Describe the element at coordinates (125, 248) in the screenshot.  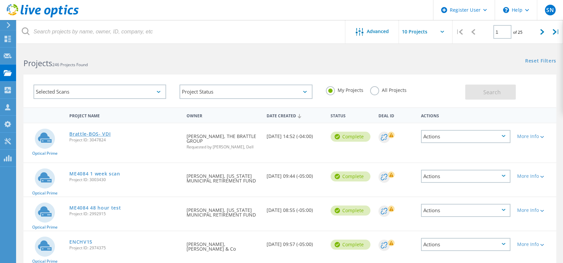
I see `span: Project ID: 2974375` at that location.